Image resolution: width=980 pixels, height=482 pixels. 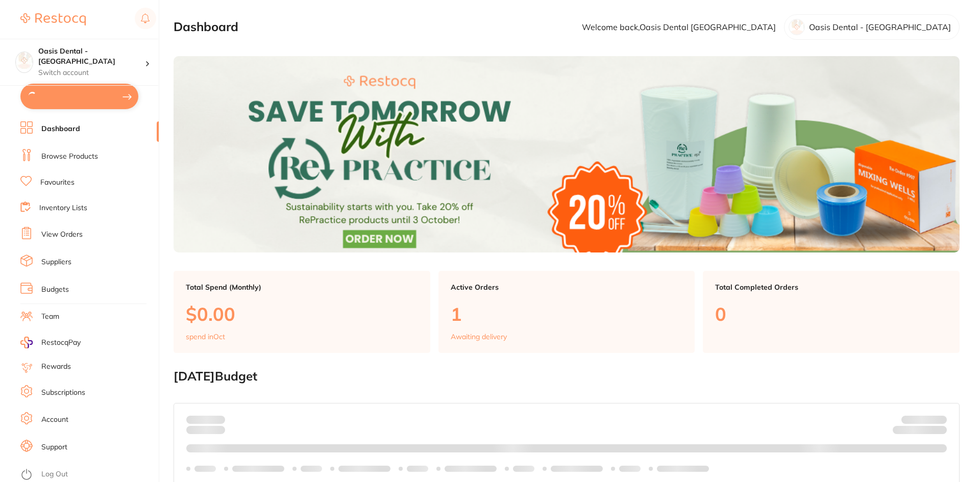 I want to click on a: Log Out, so click(x=55, y=474).